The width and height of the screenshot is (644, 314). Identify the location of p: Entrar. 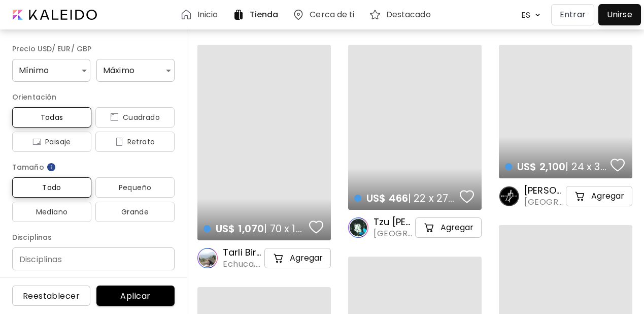
(573, 15).